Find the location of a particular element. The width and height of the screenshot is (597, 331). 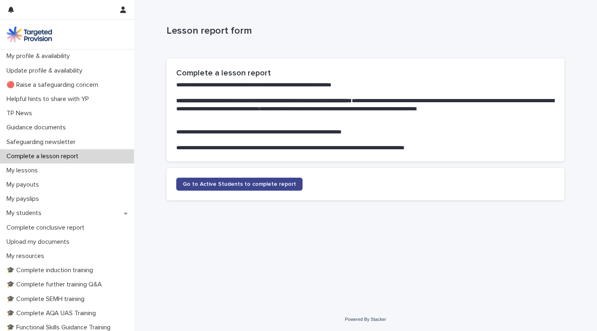

p: My students is located at coordinates (26, 213).